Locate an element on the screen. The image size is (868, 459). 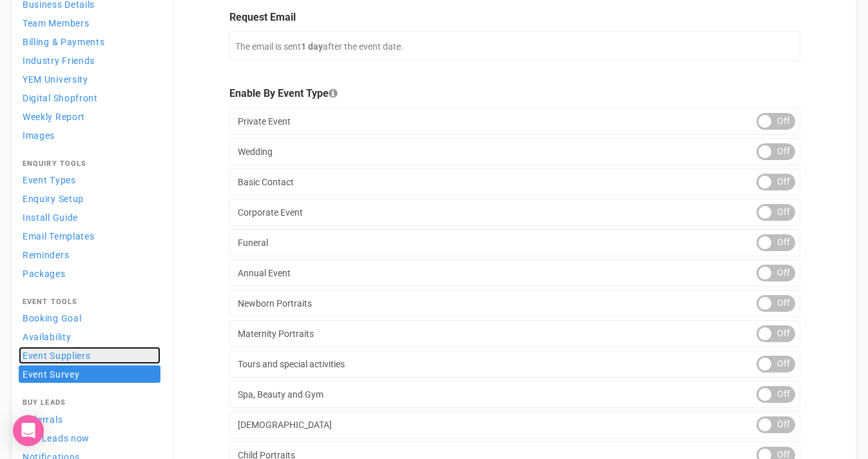
a: Email Templates is located at coordinates (89, 236).